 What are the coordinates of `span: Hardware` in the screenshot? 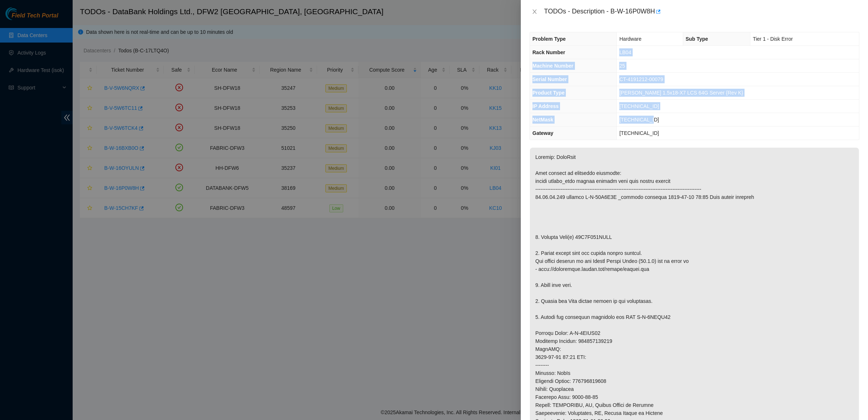 It's located at (630, 39).